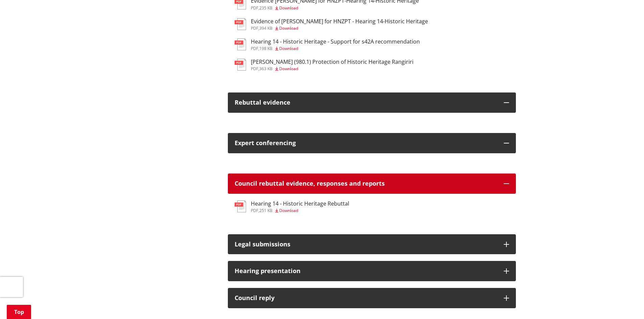 This screenshot has height=319, width=644. What do you see at coordinates (292, 207) in the screenshot?
I see `a: Hearing 14 - Historic Heritage Rebuttal pdf,251 KB Download` at bounding box center [292, 207].